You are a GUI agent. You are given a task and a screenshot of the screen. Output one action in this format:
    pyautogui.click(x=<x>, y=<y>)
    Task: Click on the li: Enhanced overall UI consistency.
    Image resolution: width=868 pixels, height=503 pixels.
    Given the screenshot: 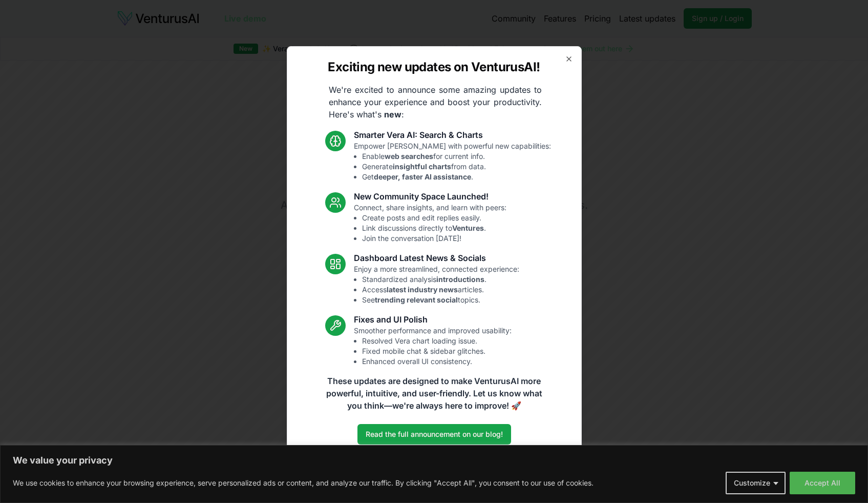 What is the action you would take?
    pyautogui.click(x=437, y=361)
    